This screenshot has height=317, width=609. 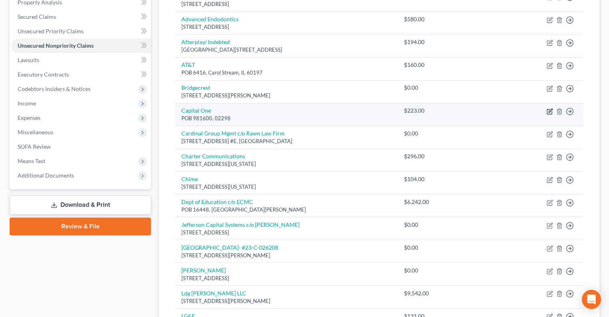 I want to click on a: Lawsuits, so click(x=81, y=60).